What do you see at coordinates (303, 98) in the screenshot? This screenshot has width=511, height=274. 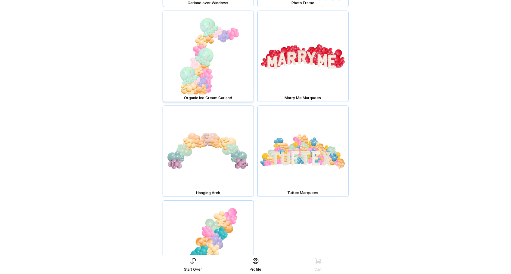 I see `div: Marry Me Marquees` at bounding box center [303, 98].